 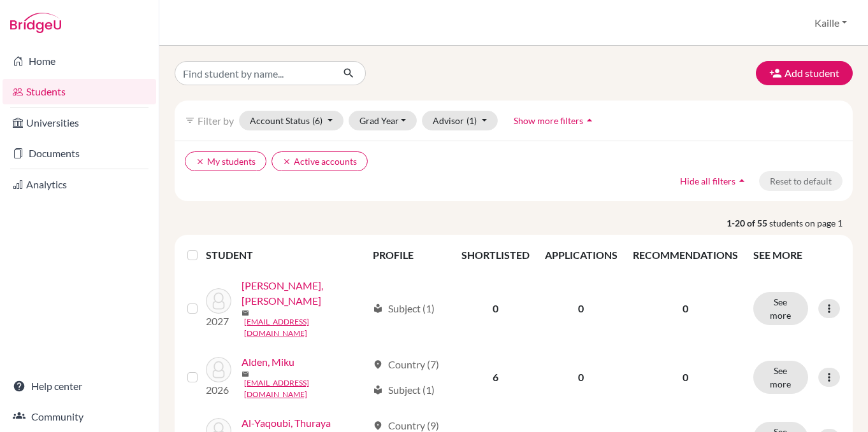 What do you see at coordinates (79, 184) in the screenshot?
I see `a: Analytics` at bounding box center [79, 184].